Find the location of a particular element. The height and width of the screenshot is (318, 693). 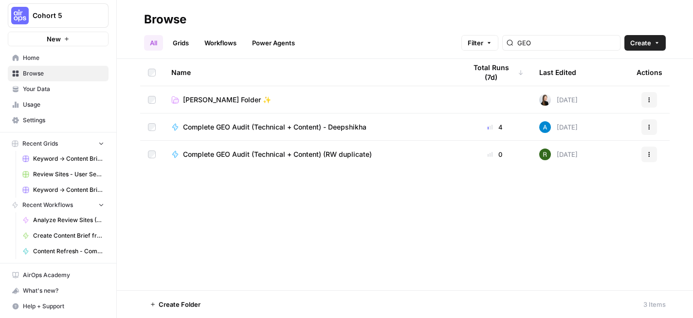

span: Settings is located at coordinates (63, 120).